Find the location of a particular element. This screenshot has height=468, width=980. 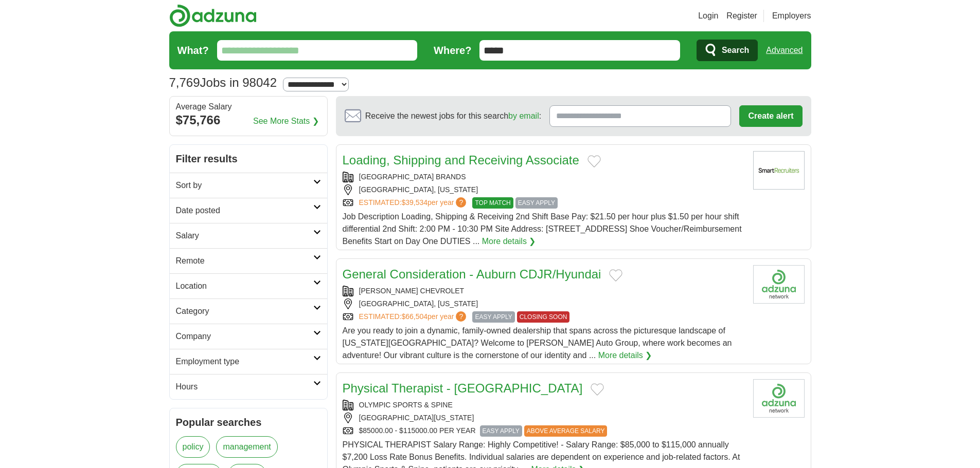

h2: Sort by is located at coordinates (244, 185).